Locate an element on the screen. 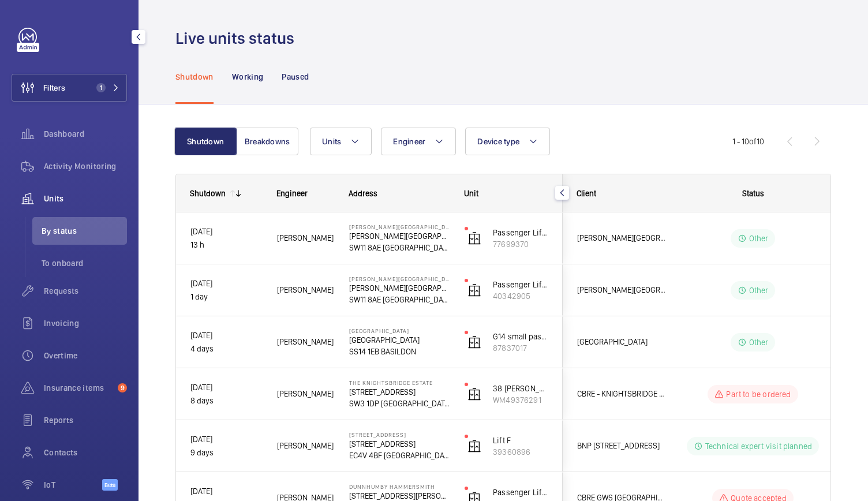 The image size is (868, 501). p: 9 days is located at coordinates (226, 453).